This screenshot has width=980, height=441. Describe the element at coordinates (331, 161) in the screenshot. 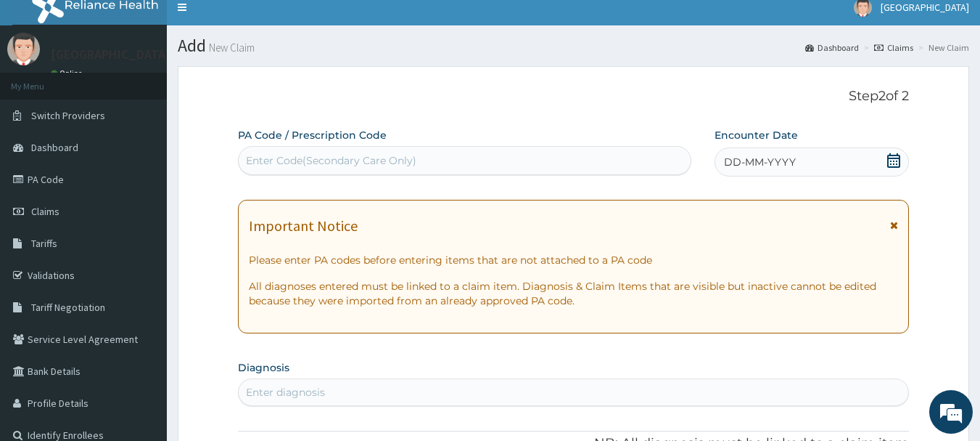

I see `div: Enter Code(Secondary Care Only)` at that location.